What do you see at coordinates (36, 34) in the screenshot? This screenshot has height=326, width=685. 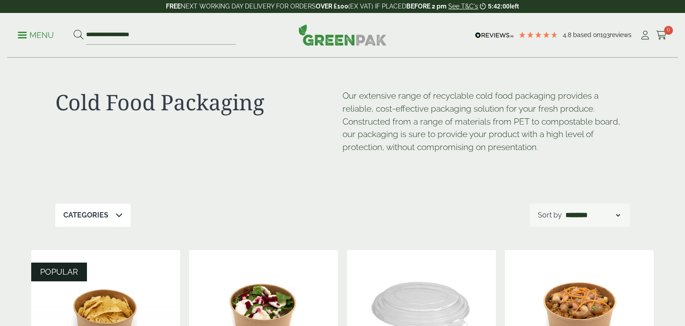 I see `a: Menu` at bounding box center [36, 34].